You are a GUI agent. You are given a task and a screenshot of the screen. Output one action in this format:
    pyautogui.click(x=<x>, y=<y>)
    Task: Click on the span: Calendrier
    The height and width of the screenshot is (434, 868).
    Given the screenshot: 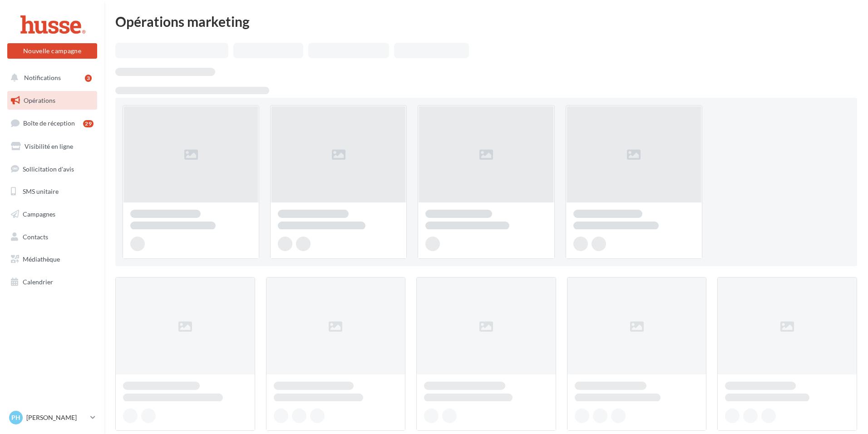 What is the action you would take?
    pyautogui.click(x=38, y=282)
    